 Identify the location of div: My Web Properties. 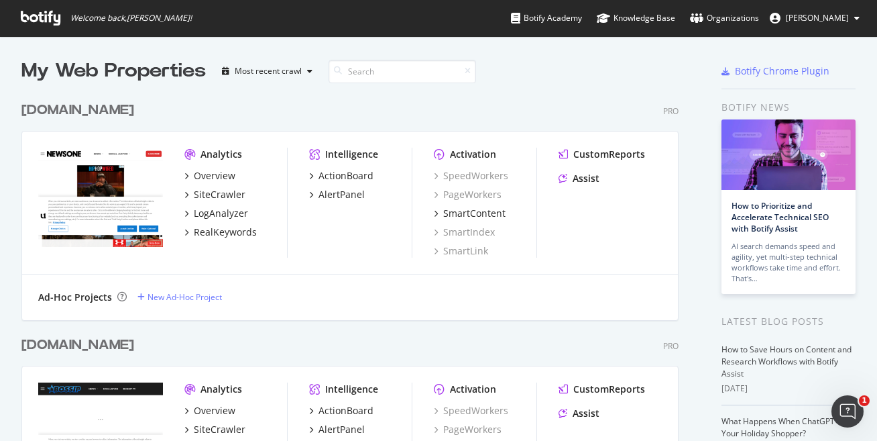
(113, 71).